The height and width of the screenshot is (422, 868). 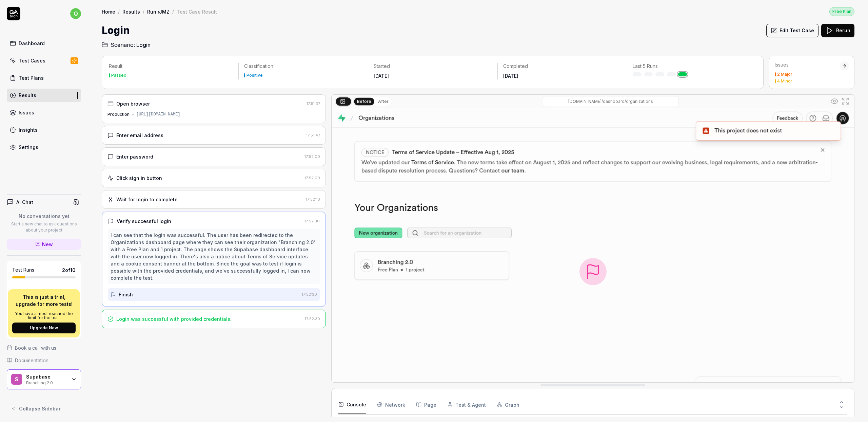 What do you see at coordinates (23, 270) in the screenshot?
I see `h5: Test Runs` at bounding box center [23, 270].